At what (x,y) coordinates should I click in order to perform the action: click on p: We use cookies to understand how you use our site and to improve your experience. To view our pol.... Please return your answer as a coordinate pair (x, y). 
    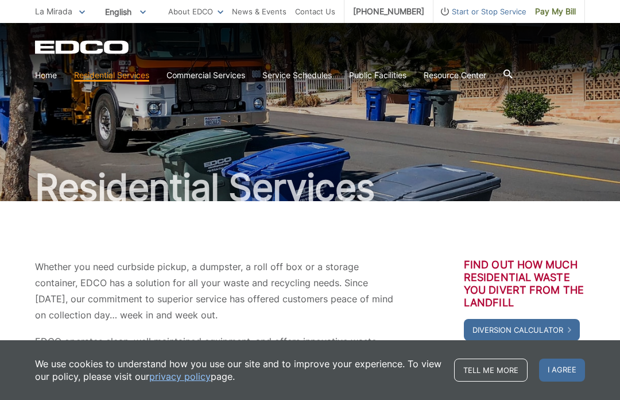
    Looking at the image, I should click on (239, 370).